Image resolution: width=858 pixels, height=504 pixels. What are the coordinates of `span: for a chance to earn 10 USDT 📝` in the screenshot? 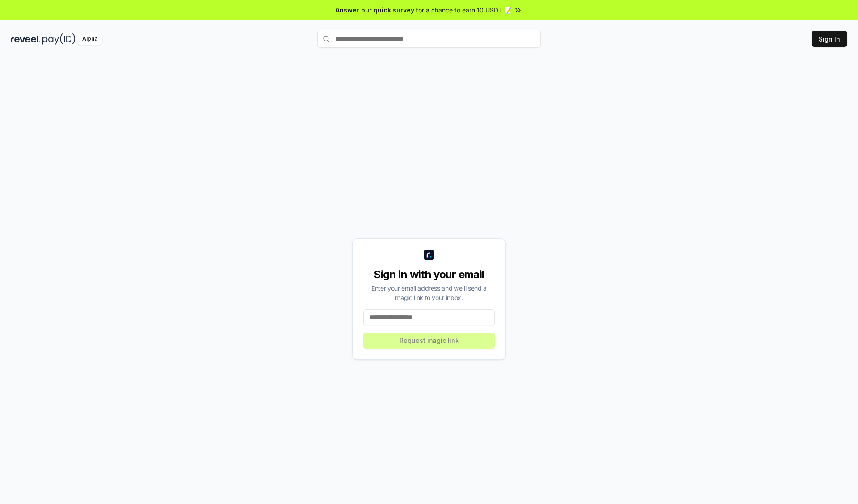 It's located at (464, 10).